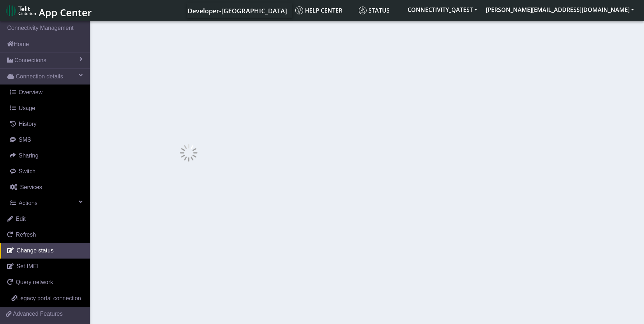 The image size is (644, 324). Describe the element at coordinates (31, 187) in the screenshot. I see `span: Services` at that location.